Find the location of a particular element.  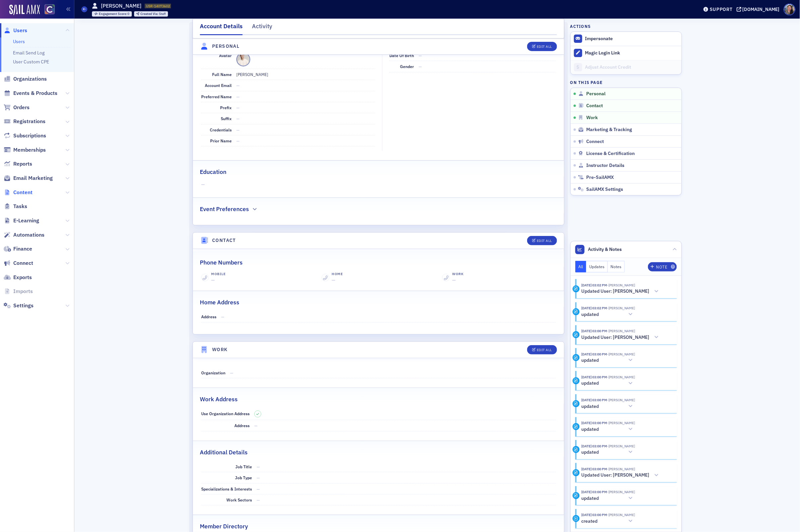

h2: Home Address is located at coordinates (219, 302).